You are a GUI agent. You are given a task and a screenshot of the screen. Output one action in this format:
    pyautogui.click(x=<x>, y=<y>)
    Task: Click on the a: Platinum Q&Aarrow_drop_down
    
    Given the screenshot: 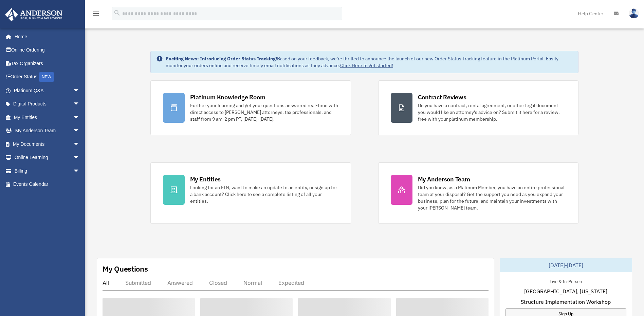 What is the action you would take?
    pyautogui.click(x=47, y=90)
    